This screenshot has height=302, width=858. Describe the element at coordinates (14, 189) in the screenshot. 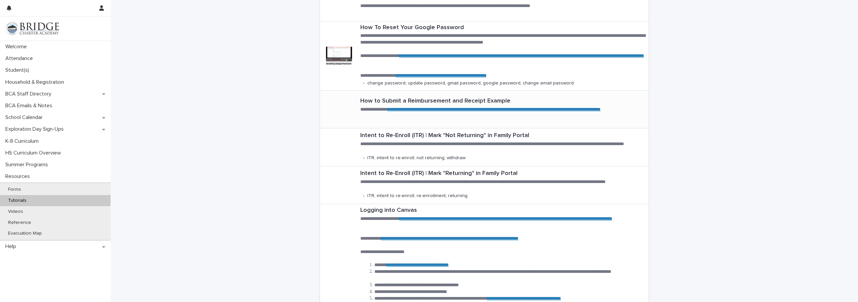

I see `p: Forms` at that location.